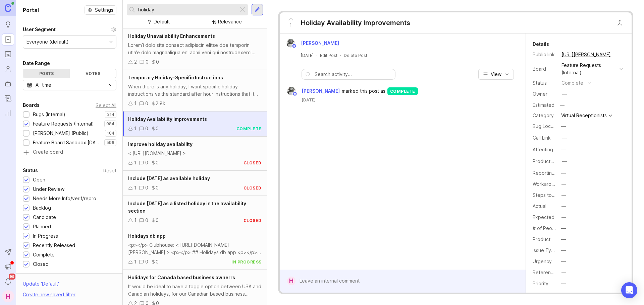  What do you see at coordinates (48, 42) in the screenshot?
I see `div: Everyone (default)` at bounding box center [48, 42].